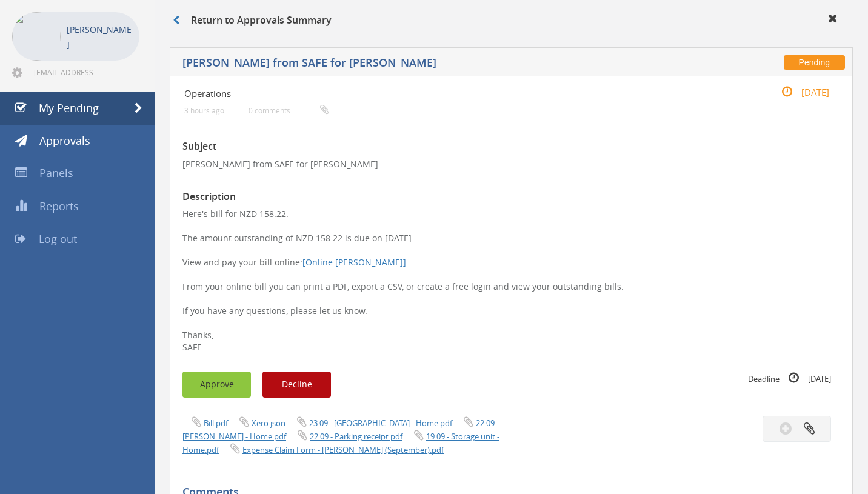 This screenshot has width=868, height=494. What do you see at coordinates (59, 206) in the screenshot?
I see `span: Reports` at bounding box center [59, 206].